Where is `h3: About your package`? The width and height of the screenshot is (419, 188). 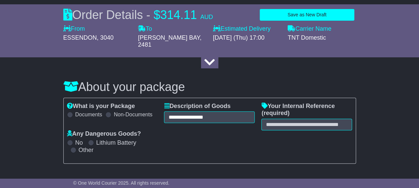 h3: About your package is located at coordinates (210, 87).